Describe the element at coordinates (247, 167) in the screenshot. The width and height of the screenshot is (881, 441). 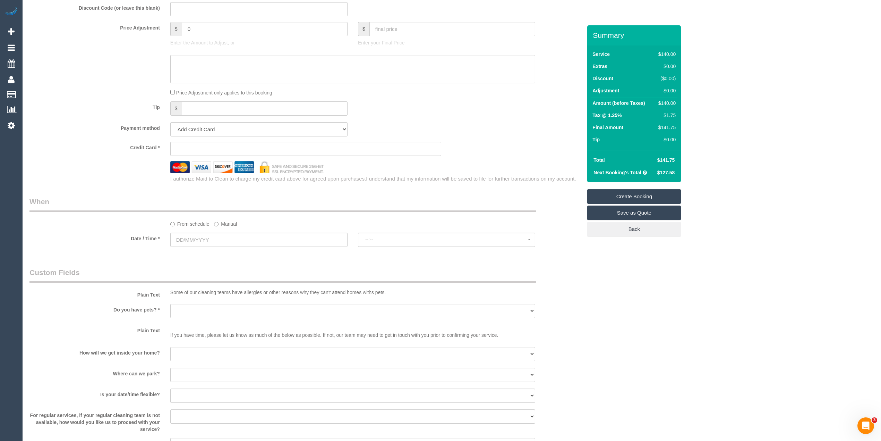
I see `img: credit cards` at that location.